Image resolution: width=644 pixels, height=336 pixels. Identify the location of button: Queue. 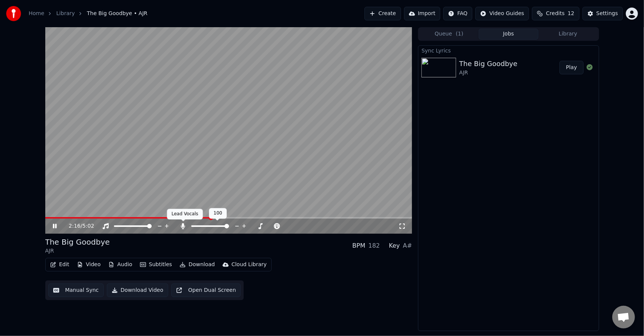
(449, 34).